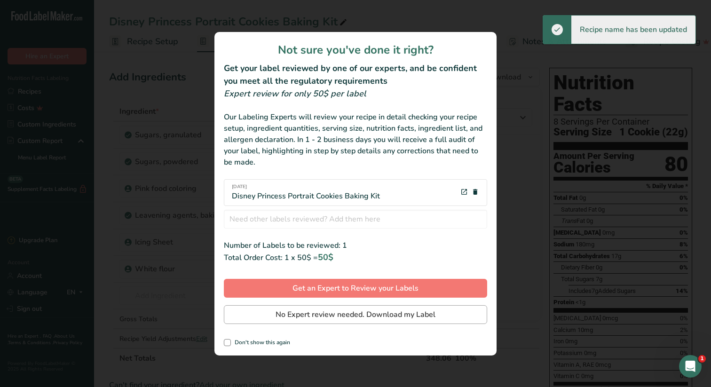  Describe the element at coordinates (633, 30) in the screenshot. I see `div: Recipe name has been updated` at that location.